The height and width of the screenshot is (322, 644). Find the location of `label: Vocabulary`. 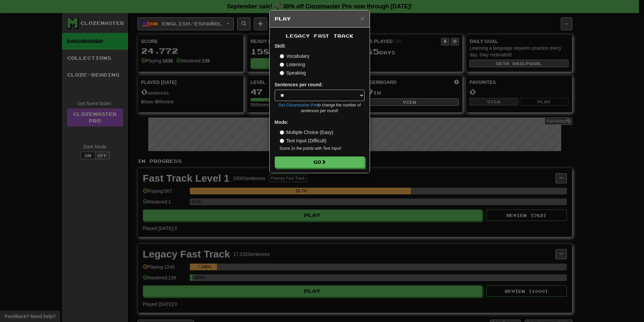

label: Vocabulary is located at coordinates (295, 56).